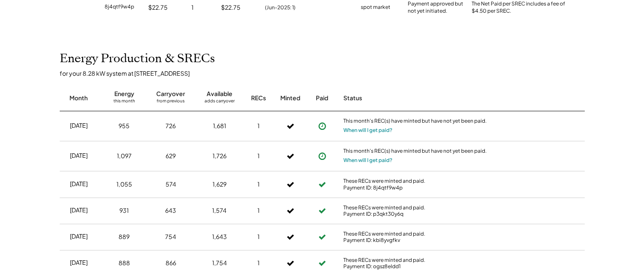 The image size is (644, 272). I want to click on div: These RECs were minted and paid. Payment ID: kbi8yvgfkv, so click(415, 237).